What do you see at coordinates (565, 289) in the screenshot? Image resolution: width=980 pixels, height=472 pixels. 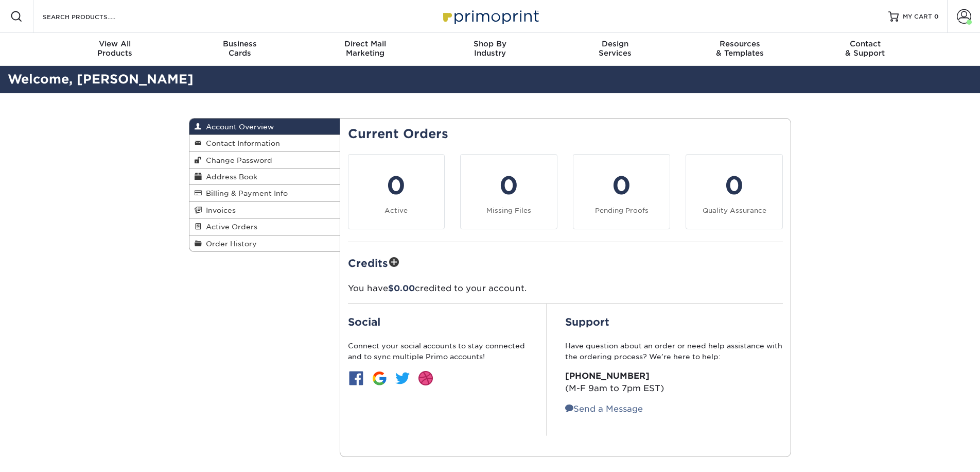 I see `p: You have credited to your account.` at bounding box center [565, 289].